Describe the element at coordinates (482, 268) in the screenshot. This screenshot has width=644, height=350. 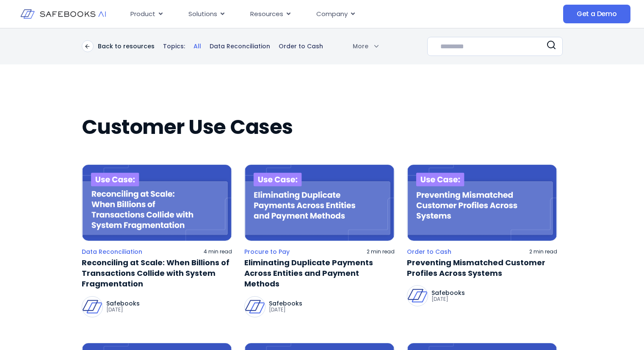
I see `a: Preventing Mismatched Customer Profiles Across Systems` at that location.